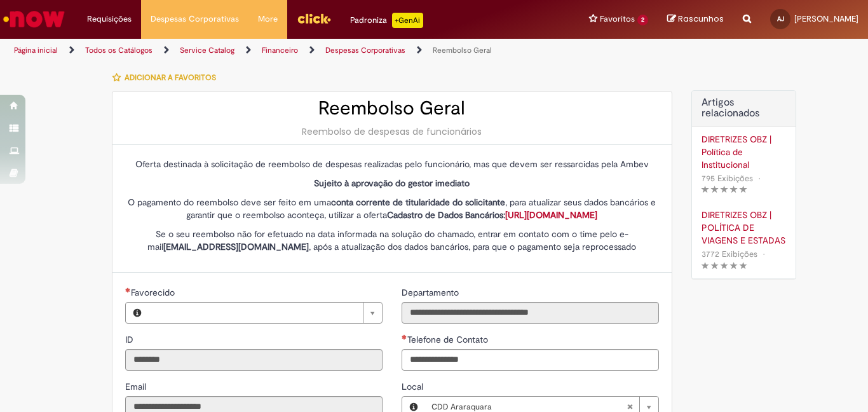 Image resolution: width=868 pixels, height=412 pixels. I want to click on div: DIRETRIZES OBZ | POLÍTICA DE VIAGENS E ESTADAS, so click(744, 228).